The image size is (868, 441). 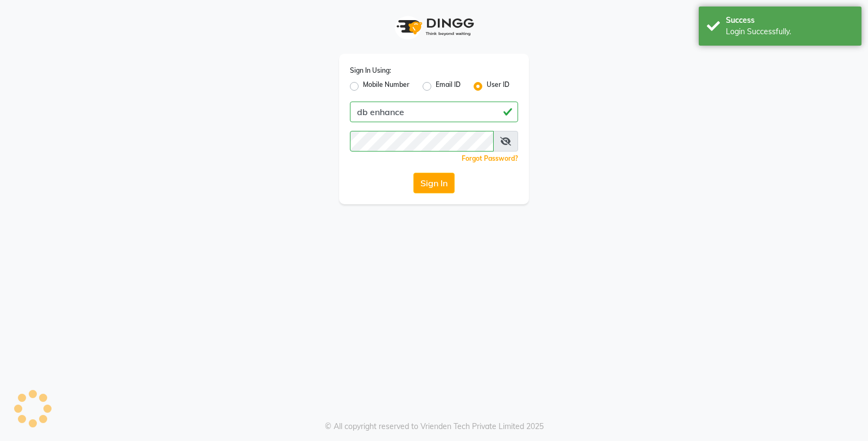 I want to click on img: logo1.svg, so click(x=434, y=26).